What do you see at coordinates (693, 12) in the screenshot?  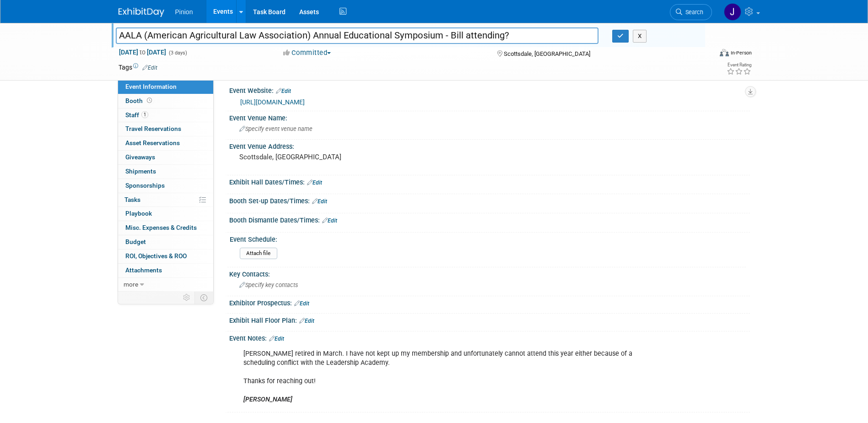 I see `span: Search` at bounding box center [693, 12].